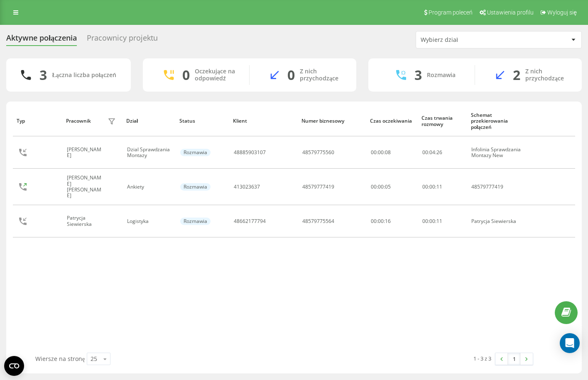 The image size is (588, 380). Describe the element at coordinates (331, 121) in the screenshot. I see `div: Numer biznesowy` at that location.